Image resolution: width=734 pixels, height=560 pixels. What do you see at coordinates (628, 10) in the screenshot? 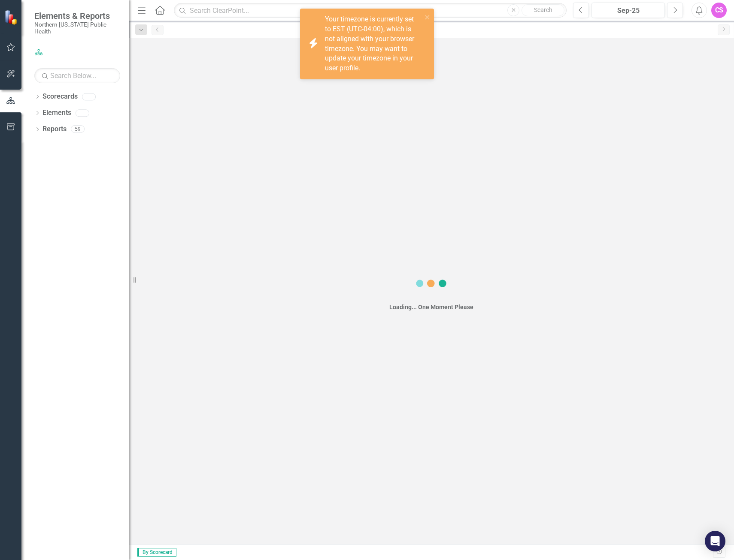
I see `button: Sep-25` at bounding box center [628, 10].